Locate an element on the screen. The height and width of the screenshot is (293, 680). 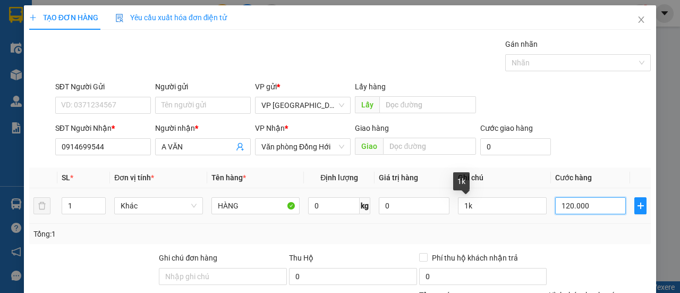
span: kg is located at coordinates (365, 206).